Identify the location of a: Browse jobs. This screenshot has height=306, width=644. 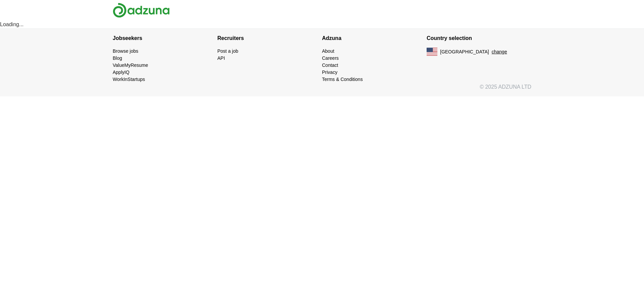
(126, 51).